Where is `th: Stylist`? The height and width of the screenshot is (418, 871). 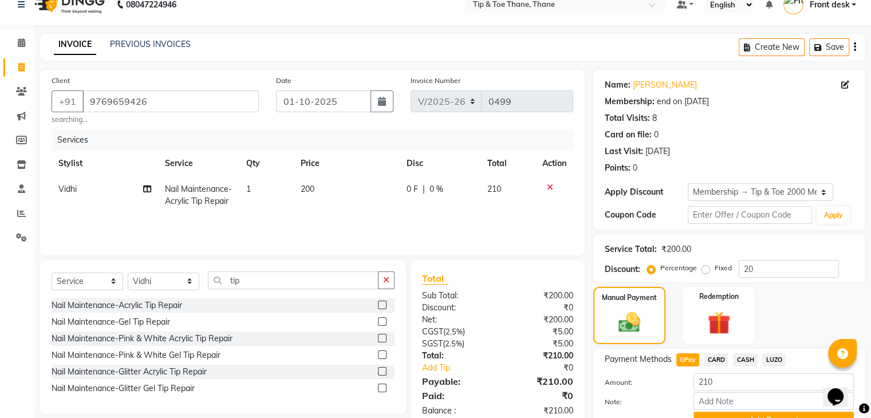 th: Stylist is located at coordinates (105, 163).